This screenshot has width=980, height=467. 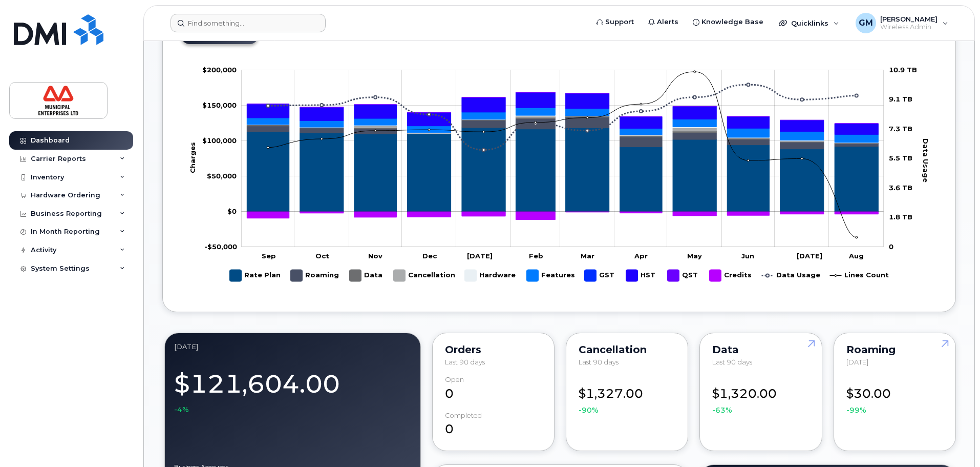 I want to click on div: $30.00, so click(x=894, y=395).